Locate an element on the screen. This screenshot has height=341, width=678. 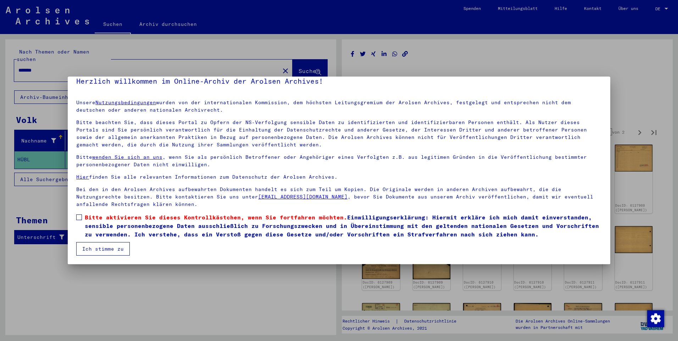
a: wenden Sie sich an uns is located at coordinates (127, 157).